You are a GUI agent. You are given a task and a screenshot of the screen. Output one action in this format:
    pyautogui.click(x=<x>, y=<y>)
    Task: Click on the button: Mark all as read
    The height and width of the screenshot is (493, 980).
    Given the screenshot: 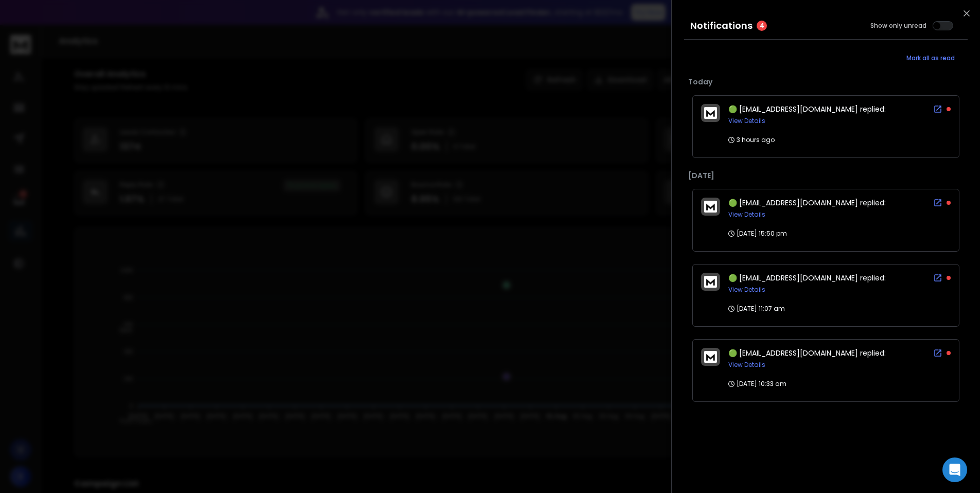 What is the action you would take?
    pyautogui.click(x=931, y=58)
    